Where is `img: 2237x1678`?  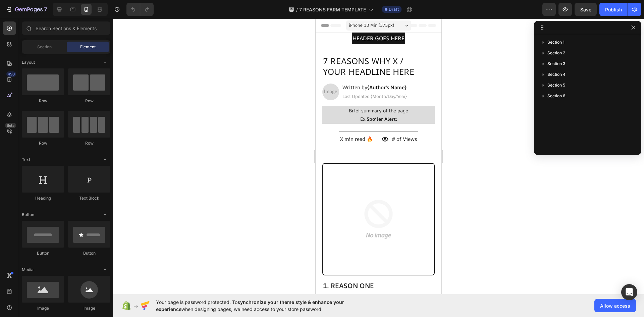
img: 2237x1678 is located at coordinates (15, 73).